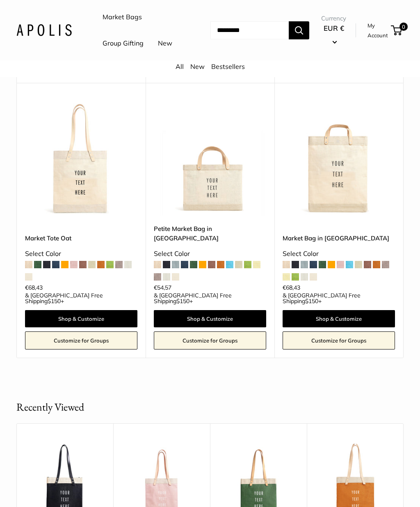  What do you see at coordinates (249, 30) in the screenshot?
I see `input: Search...` at bounding box center [249, 30].